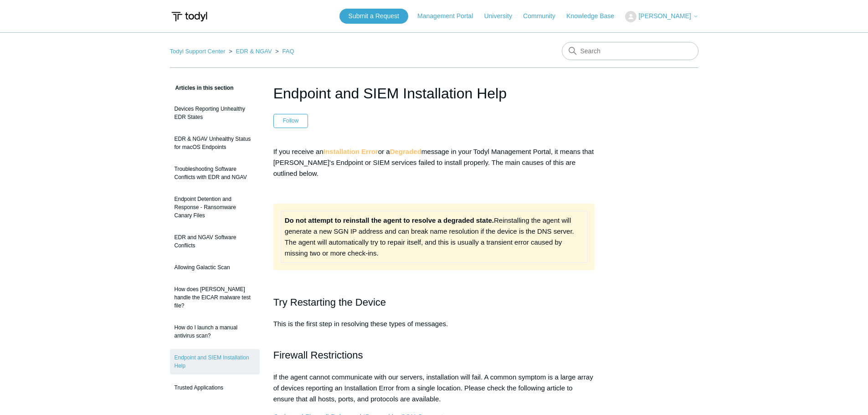 This screenshot has height=415, width=868. I want to click on a: How do I launch a manual antivirus scan?, so click(215, 331).